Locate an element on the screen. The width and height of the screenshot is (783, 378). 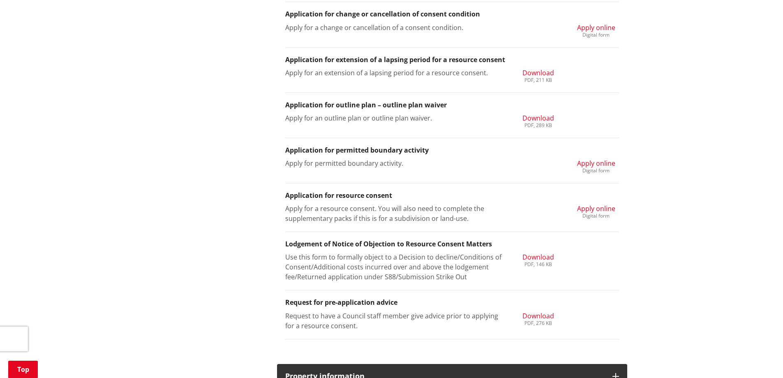
h3: Application for change or cancellation of consent condition is located at coordinates (452, 14).